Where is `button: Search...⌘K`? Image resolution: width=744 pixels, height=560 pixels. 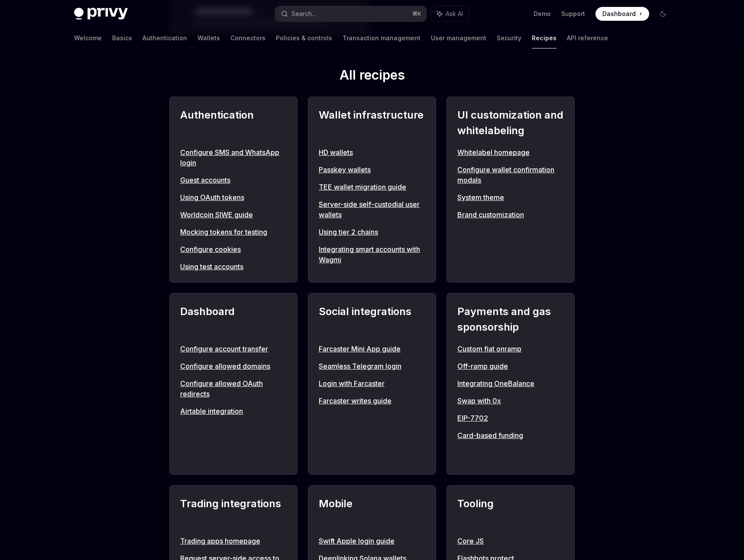
button: Search...⌘K is located at coordinates (351, 14).